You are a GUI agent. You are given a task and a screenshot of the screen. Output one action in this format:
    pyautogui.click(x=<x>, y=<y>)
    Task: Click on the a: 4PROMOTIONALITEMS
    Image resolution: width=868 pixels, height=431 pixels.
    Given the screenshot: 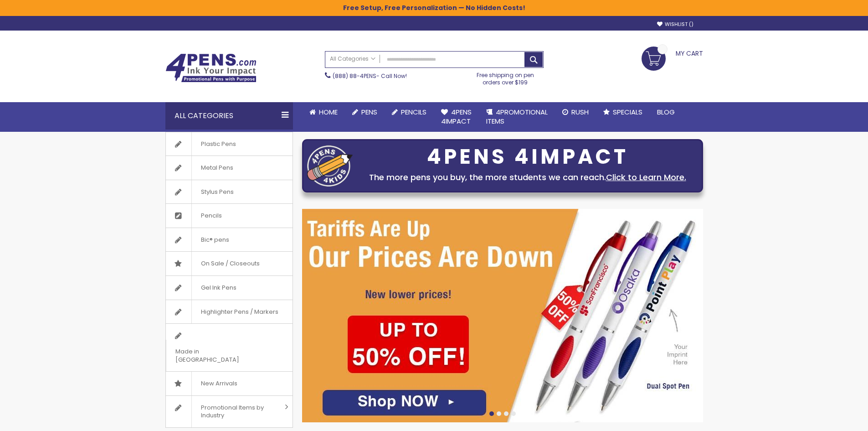 What is the action you would take?
    pyautogui.click(x=517, y=117)
    